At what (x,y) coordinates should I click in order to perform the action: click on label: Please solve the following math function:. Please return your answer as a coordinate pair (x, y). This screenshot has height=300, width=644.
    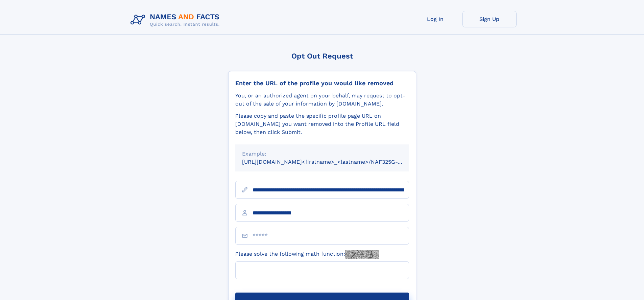
    Looking at the image, I should click on (307, 254).